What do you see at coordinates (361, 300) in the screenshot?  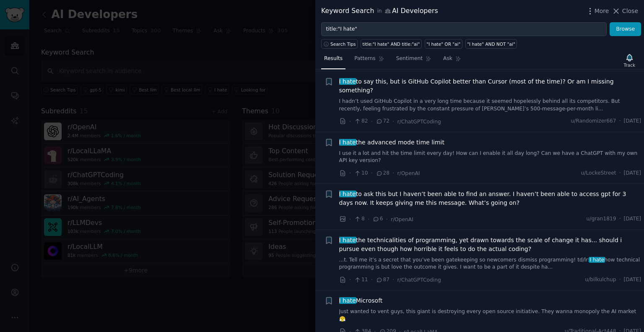 I see `a: I hateMicrosoft` at bounding box center [361, 300].